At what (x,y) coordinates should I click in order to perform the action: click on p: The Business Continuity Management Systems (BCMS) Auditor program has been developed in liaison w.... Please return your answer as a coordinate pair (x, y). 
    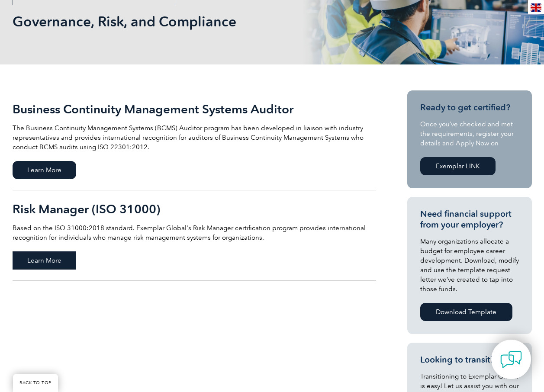
    Looking at the image, I should click on (194, 138).